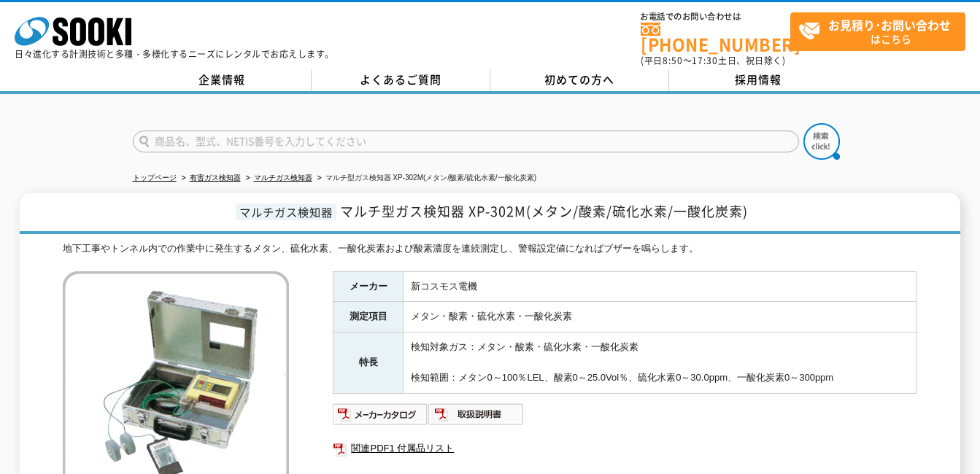 The width and height of the screenshot is (980, 474). What do you see at coordinates (715, 17) in the screenshot?
I see `span: お電話でのお問い合わせは` at bounding box center [715, 17].